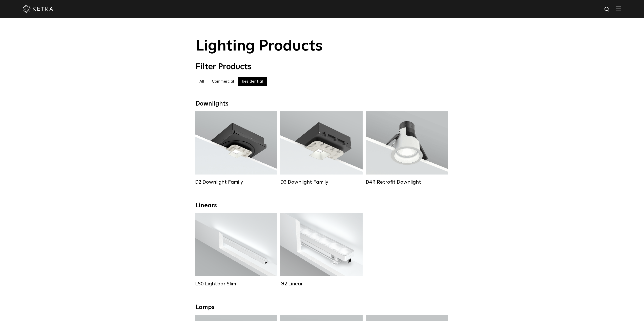  What do you see at coordinates (321, 182) in the screenshot?
I see `div: D3 Downlight Family` at bounding box center [321, 182].